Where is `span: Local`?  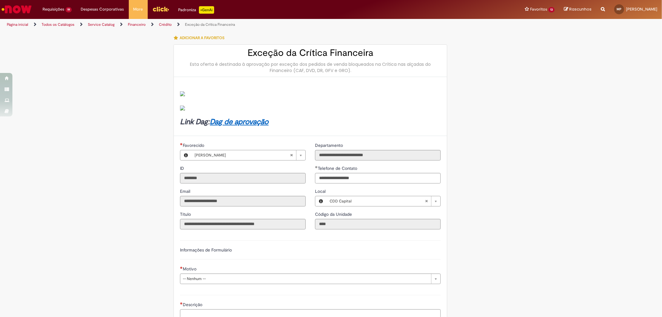 span: Local is located at coordinates (321, 191).